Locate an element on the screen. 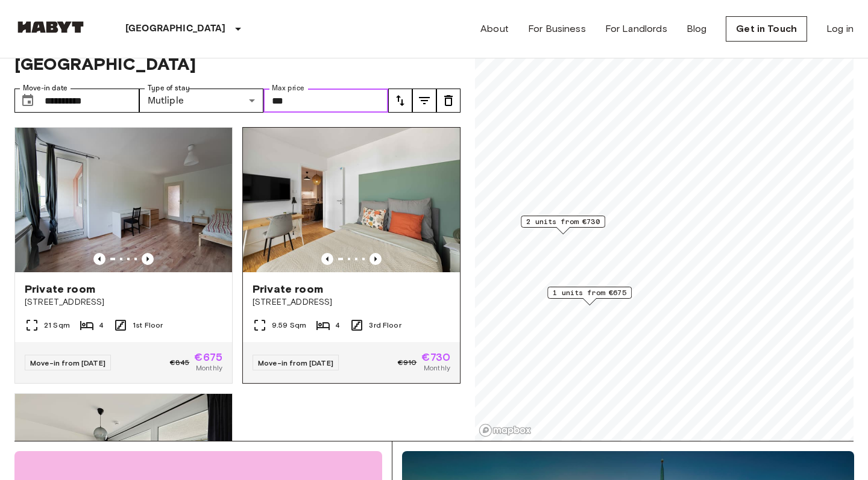  a: Blog is located at coordinates (696, 29).